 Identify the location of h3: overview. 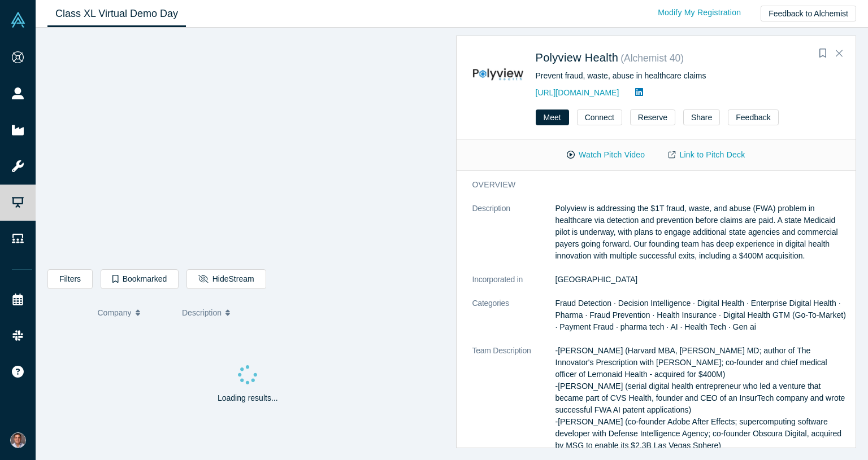
(653, 185).